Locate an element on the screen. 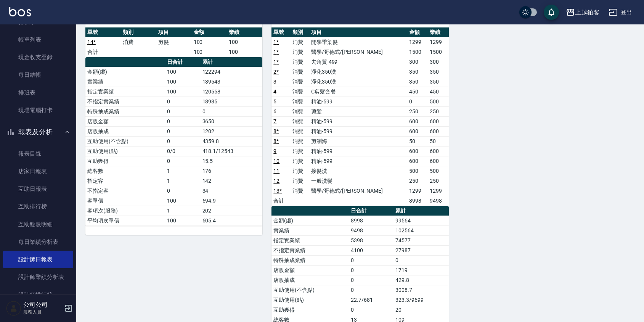 This screenshot has width=644, height=322. td: 客單價 is located at coordinates (125, 200).